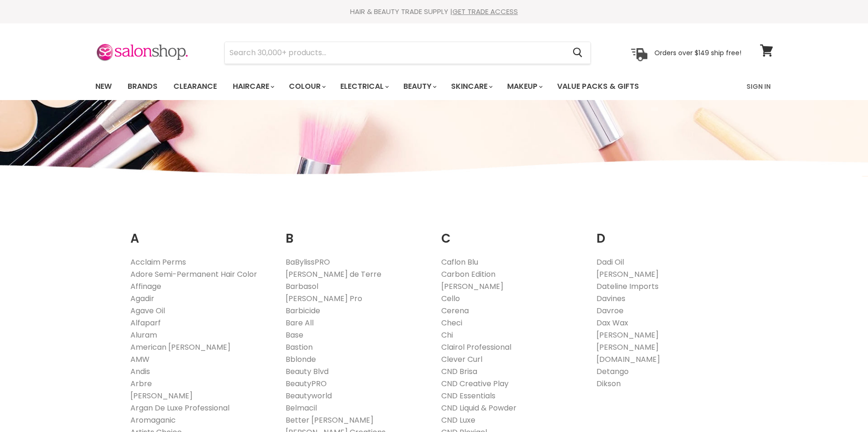 The width and height of the screenshot is (868, 432). I want to click on a: BeautyPRO, so click(307, 383).